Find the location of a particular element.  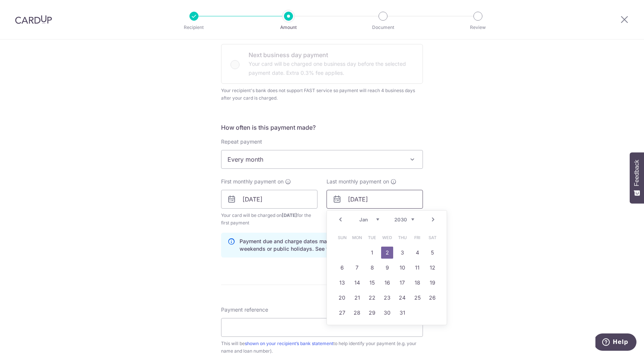

a: 17 is located at coordinates (402, 283).